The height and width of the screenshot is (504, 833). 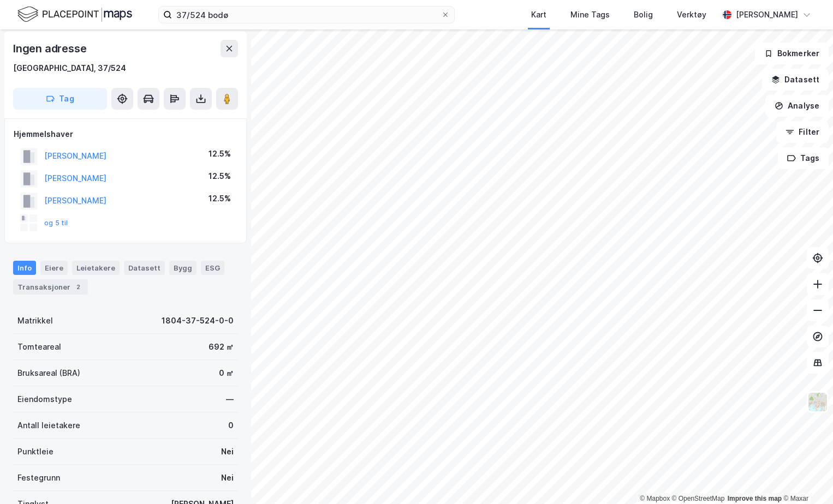 I want to click on div: Tomteareal, so click(x=39, y=347).